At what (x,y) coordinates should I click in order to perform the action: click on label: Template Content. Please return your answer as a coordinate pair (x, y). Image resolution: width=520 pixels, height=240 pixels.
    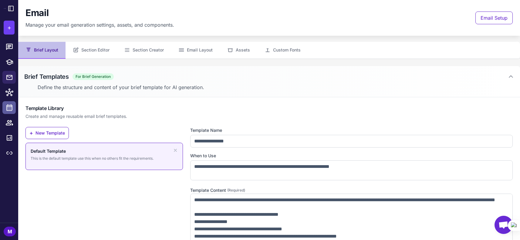
    Looking at the image, I should click on (352, 191).